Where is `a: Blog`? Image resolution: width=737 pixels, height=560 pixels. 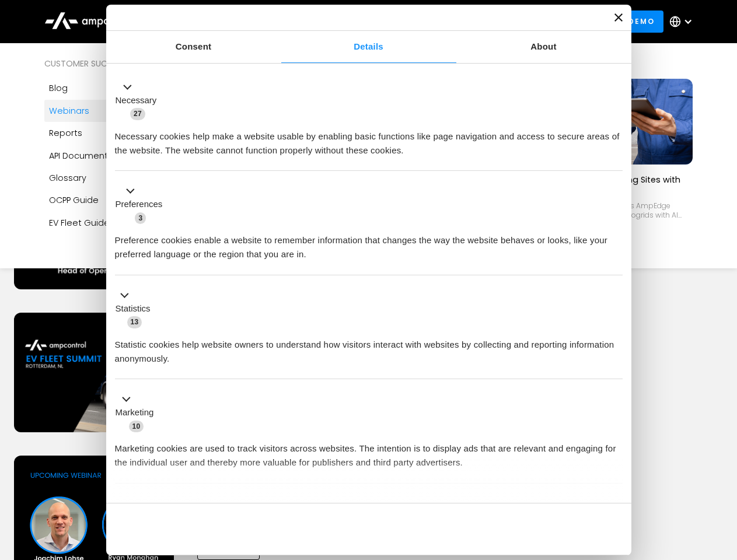
a: Blog is located at coordinates (116, 88).